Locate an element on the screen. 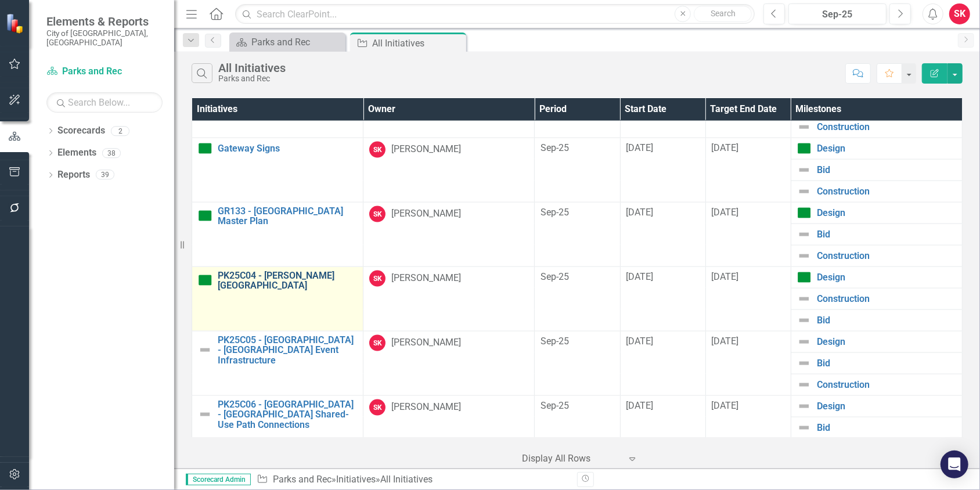 The width and height of the screenshot is (980, 490). button: Sep-25 is located at coordinates (837, 14).